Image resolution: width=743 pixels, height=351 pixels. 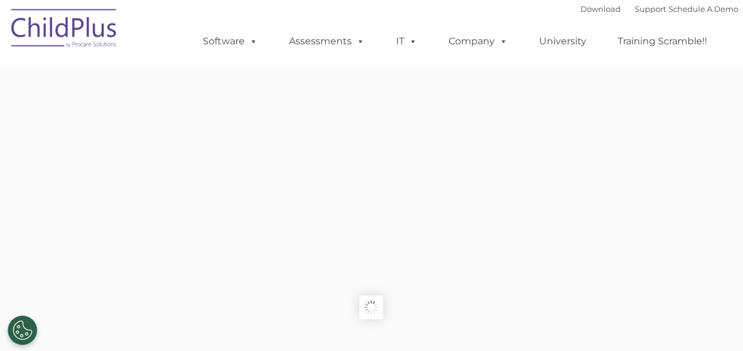 What do you see at coordinates (704, 9) in the screenshot?
I see `a: Schedule A Demo` at bounding box center [704, 9].